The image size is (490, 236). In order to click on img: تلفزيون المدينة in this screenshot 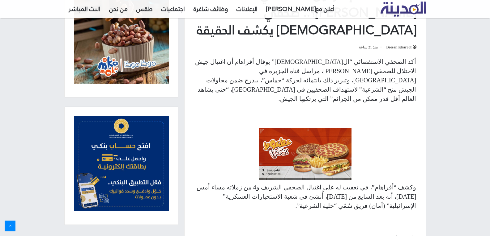, I will do `click(403, 9)`.